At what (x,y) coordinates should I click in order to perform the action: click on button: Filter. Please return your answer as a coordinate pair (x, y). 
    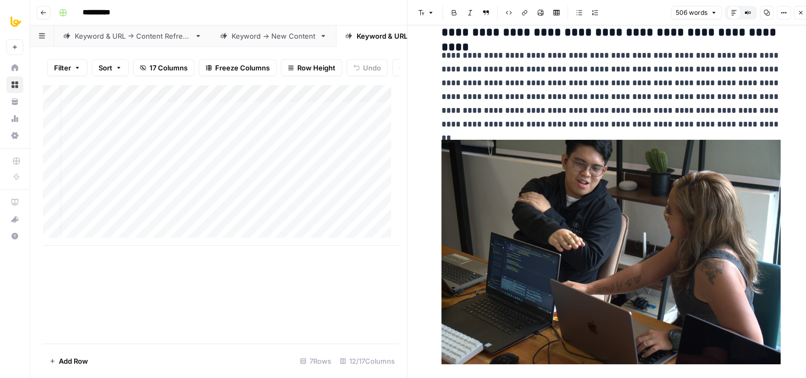
    Looking at the image, I should click on (67, 68).